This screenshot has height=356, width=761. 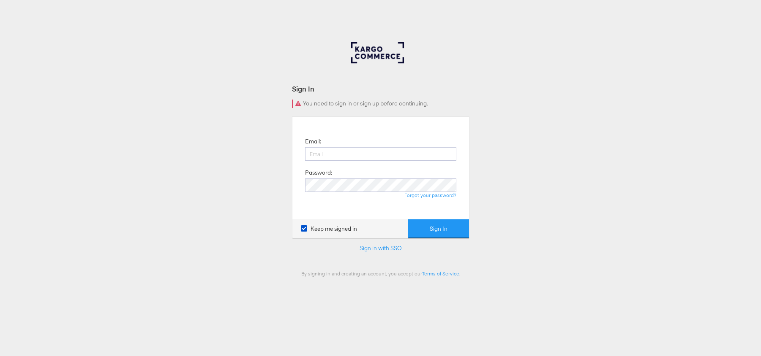 What do you see at coordinates (380, 89) in the screenshot?
I see `div: Sign In` at bounding box center [380, 89].